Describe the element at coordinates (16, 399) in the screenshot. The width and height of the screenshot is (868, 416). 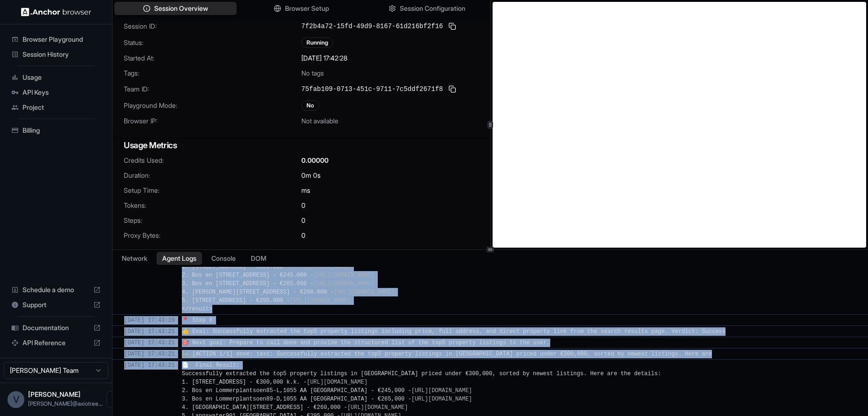
I see `div: V` at that location.